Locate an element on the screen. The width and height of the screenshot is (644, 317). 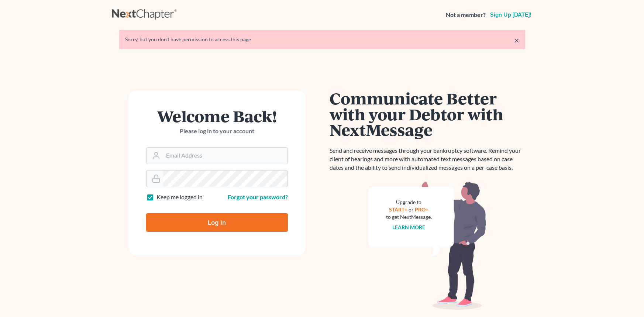
label: Keep me logged in is located at coordinates (179, 197).